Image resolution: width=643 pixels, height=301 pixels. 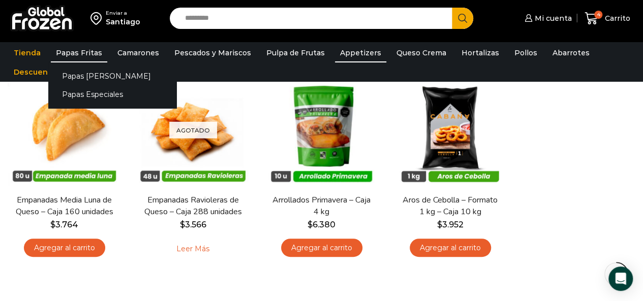 I want to click on bdi: 3.566, so click(x=193, y=225).